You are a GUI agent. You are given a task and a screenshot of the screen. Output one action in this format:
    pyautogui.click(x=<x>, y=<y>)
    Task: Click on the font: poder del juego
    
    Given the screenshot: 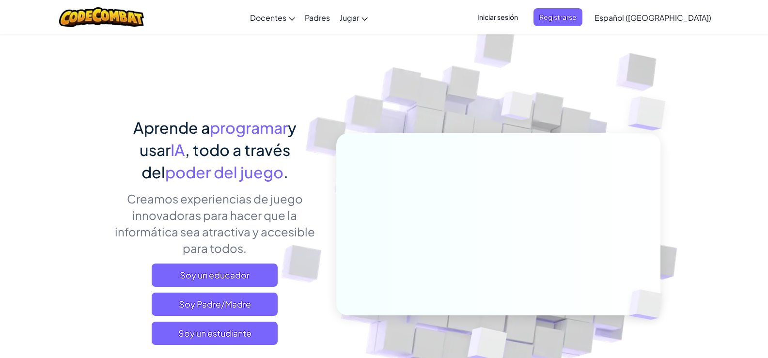 What is the action you would take?
    pyautogui.click(x=224, y=172)
    